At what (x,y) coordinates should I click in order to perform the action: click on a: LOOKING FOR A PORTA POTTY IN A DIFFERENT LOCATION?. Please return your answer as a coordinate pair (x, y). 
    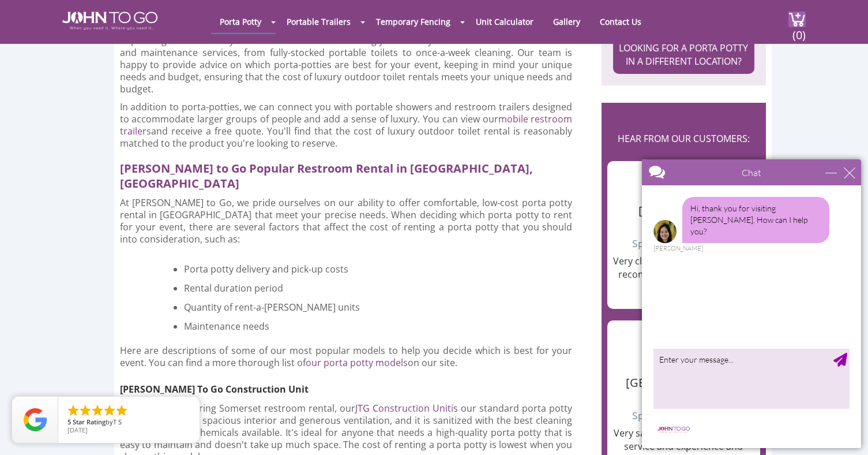
    Looking at the image, I should click on (683, 55).